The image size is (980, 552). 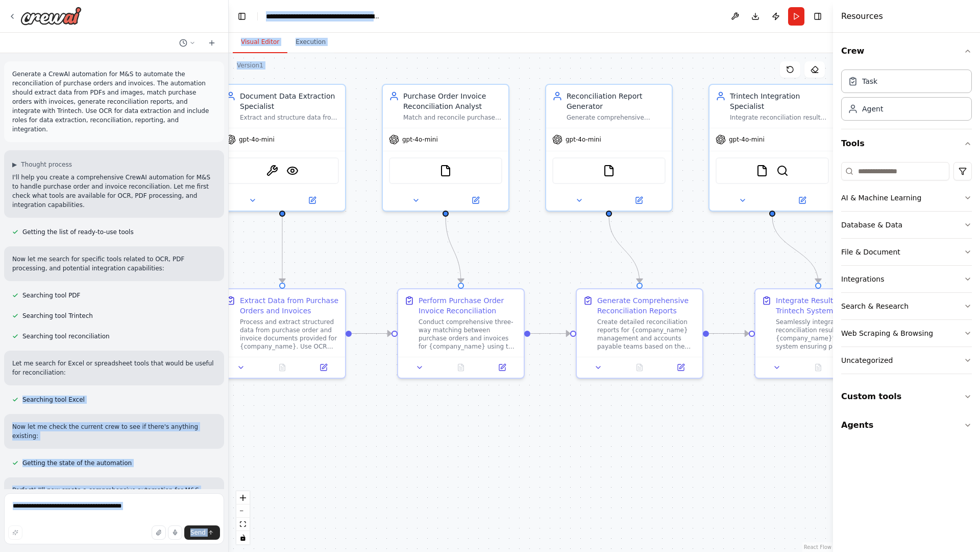 What do you see at coordinates (867, 360) in the screenshot?
I see `div: Uncategorized` at bounding box center [867, 360].